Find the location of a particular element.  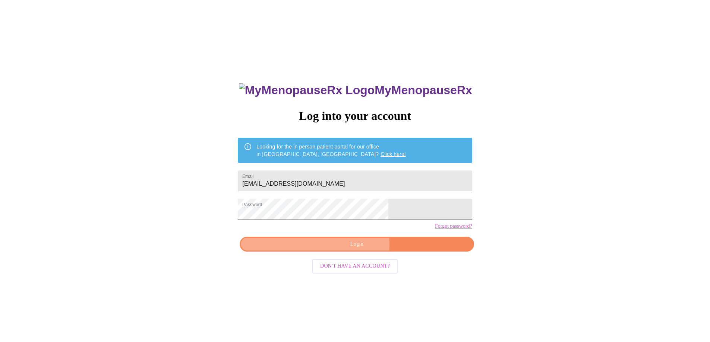

a: Click here! is located at coordinates (393, 154).